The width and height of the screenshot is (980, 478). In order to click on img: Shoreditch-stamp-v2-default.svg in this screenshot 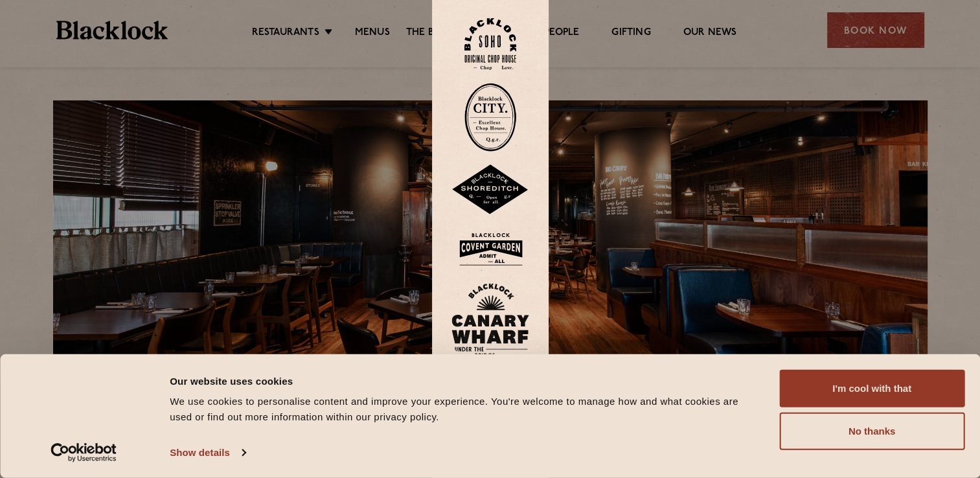, I will do `click(490, 190)`.